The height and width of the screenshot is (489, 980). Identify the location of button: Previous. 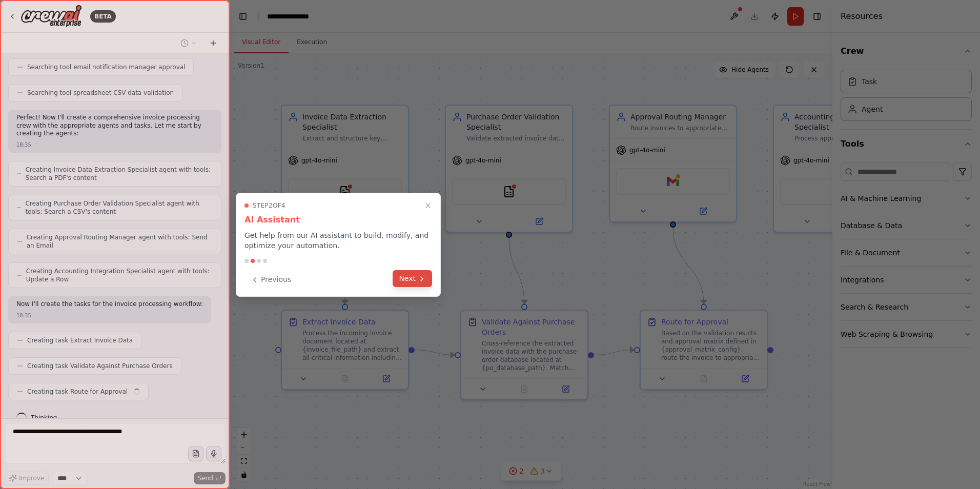
(271, 280).